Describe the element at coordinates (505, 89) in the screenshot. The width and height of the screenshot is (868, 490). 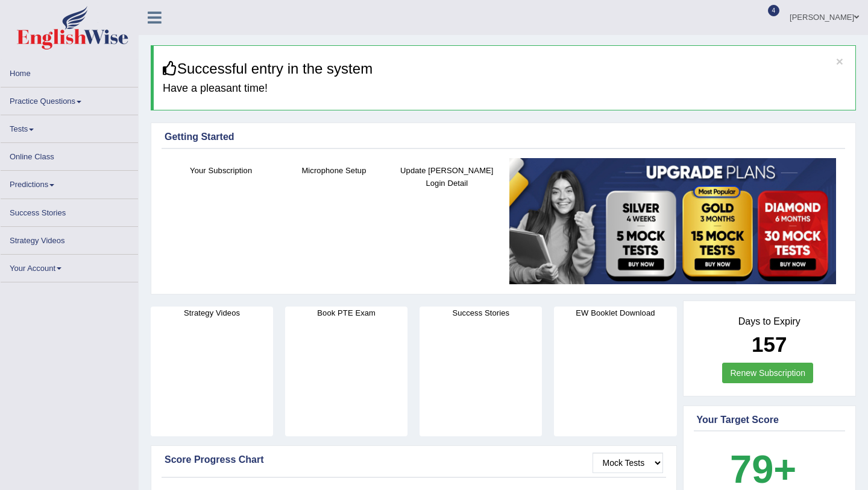
I see `h4: Have a pleasant time!` at that location.